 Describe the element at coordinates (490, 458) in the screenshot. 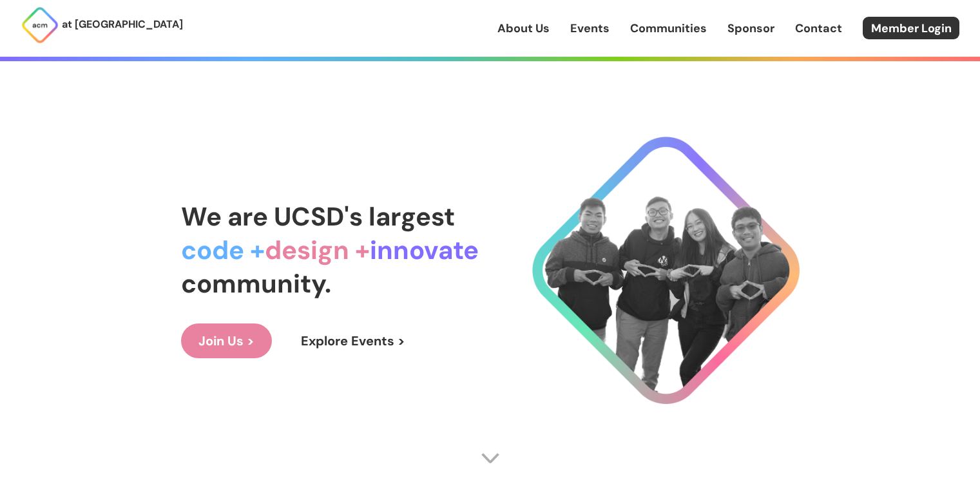

I see `img: Scroll Arrow` at that location.